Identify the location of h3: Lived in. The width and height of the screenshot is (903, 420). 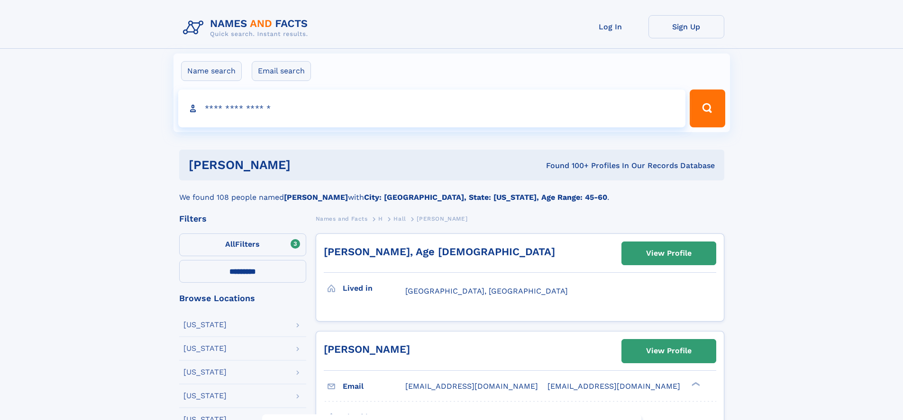
(374, 289).